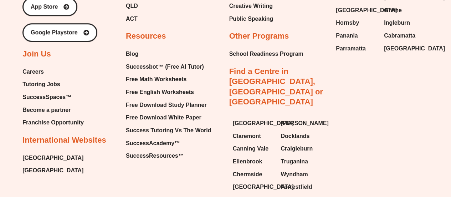 The height and width of the screenshot is (197, 451). What do you see at coordinates (253, 136) in the screenshot?
I see `a: Claremont` at bounding box center [253, 136].